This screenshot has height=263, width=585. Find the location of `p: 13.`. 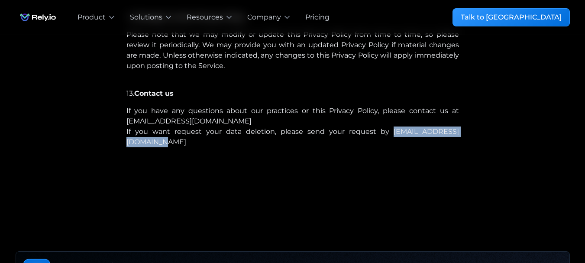

p: 13. is located at coordinates (293, 94).